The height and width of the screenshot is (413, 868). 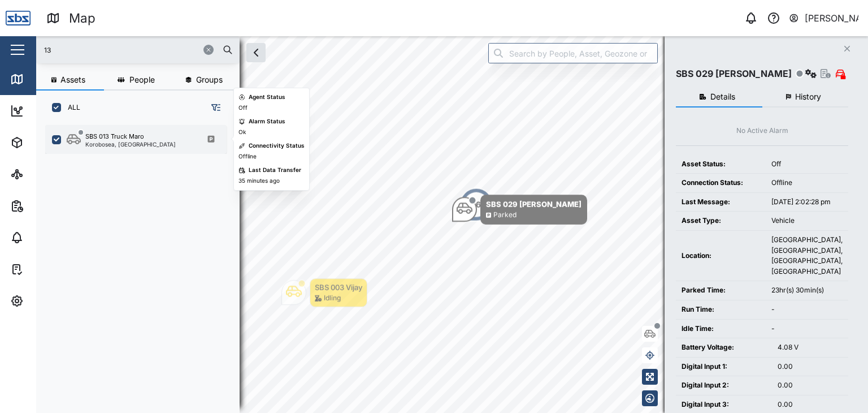 I want to click on div: No Active Alarm, so click(x=762, y=131).